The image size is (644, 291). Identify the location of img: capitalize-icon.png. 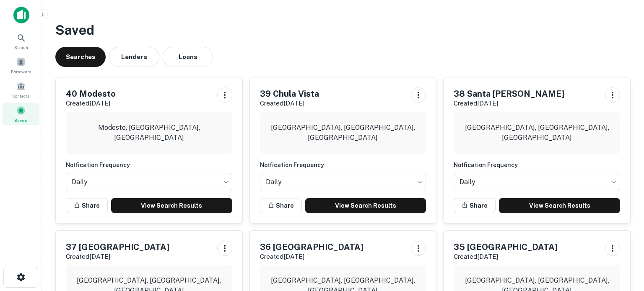
(21, 15).